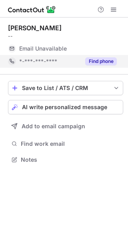  Describe the element at coordinates (32, 10) in the screenshot. I see `img: ContactOut v5.3.10` at that location.